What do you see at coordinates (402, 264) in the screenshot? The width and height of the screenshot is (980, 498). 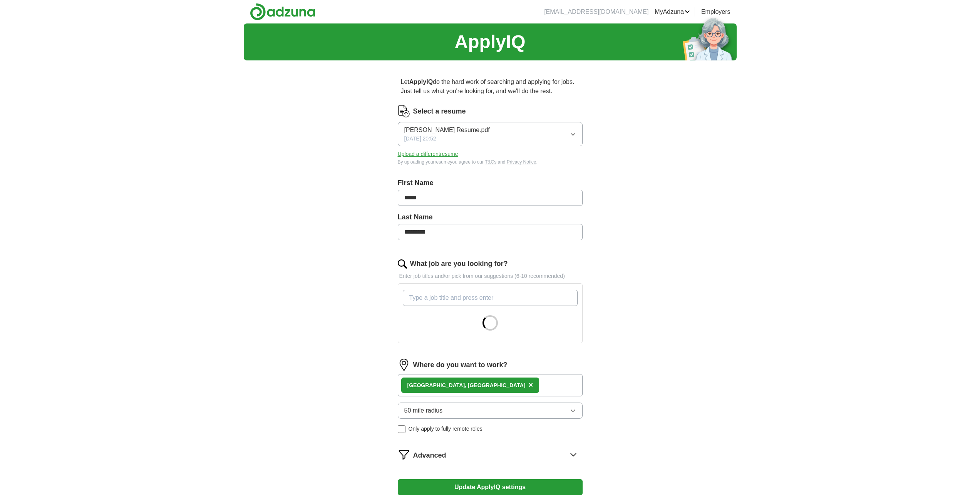 I see `img: search.png` at bounding box center [402, 264].